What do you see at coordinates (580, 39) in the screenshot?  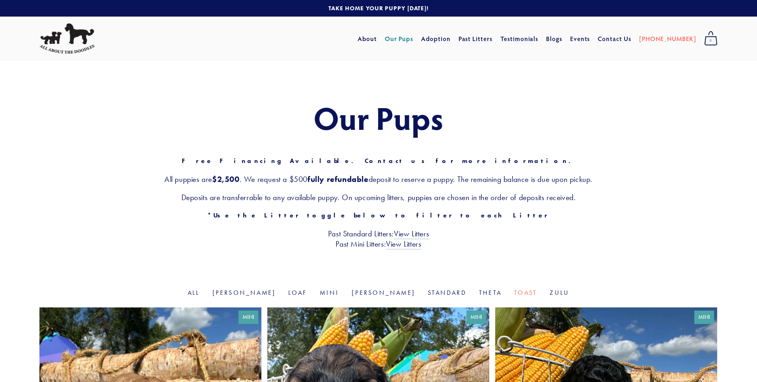 I see `a: Events` at bounding box center [580, 39].